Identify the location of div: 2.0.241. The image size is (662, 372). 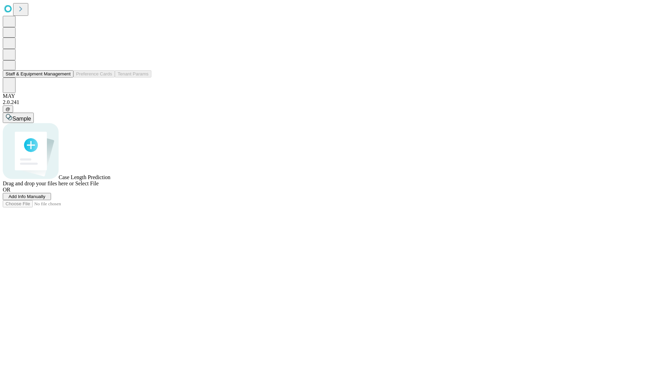
(331, 102).